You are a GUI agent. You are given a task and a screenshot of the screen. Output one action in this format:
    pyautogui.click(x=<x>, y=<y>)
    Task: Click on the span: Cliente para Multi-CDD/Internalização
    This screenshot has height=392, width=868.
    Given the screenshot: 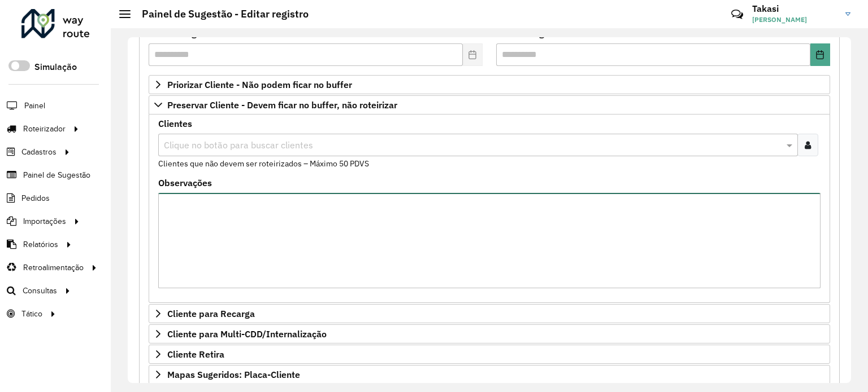 What is the action you would take?
    pyautogui.click(x=247, y=334)
    